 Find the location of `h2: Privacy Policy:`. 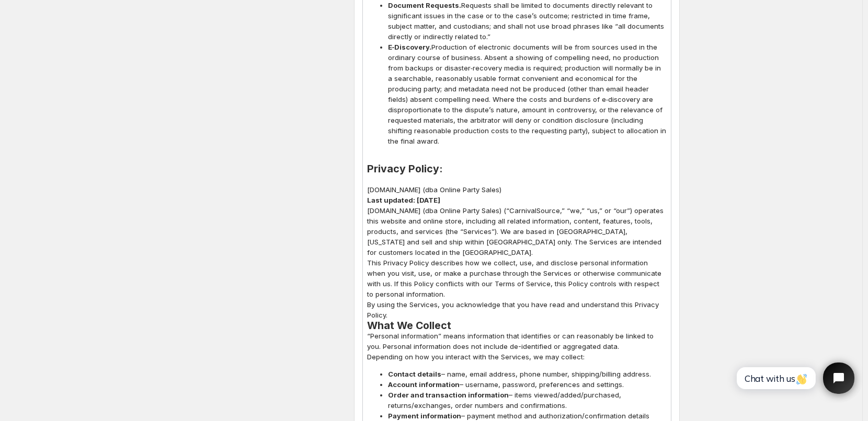

h2: Privacy Policy: is located at coordinates (517, 169).